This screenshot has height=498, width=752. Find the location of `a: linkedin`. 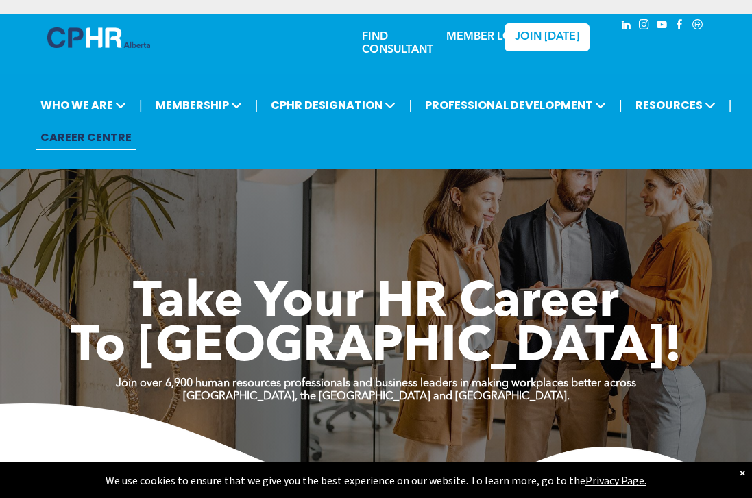

a: linkedin is located at coordinates (626, 26).